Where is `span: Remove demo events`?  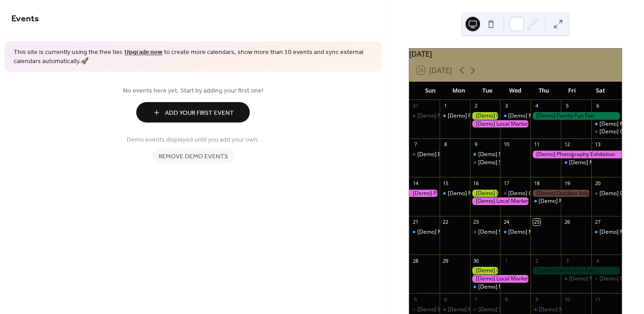
span: Remove demo events is located at coordinates (193, 157).